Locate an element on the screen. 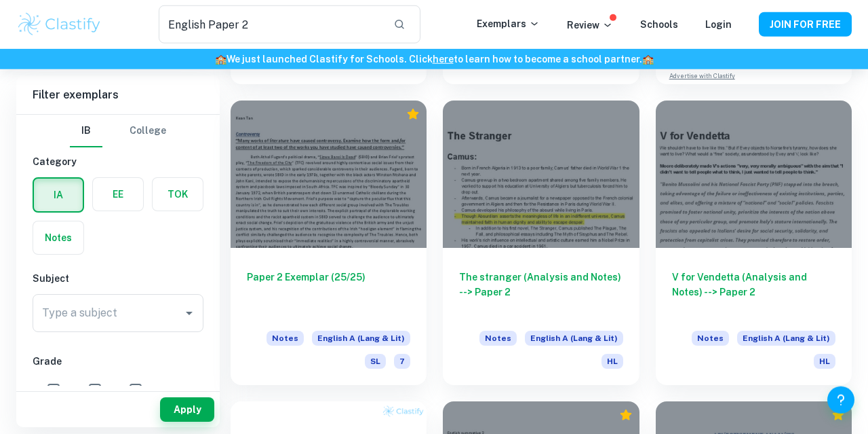 The image size is (868, 434). p: Review is located at coordinates (590, 25).